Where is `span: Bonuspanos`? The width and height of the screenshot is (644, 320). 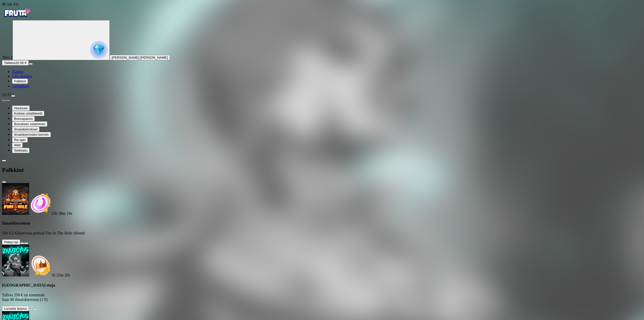 span: Bonuspanos is located at coordinates (23, 119).